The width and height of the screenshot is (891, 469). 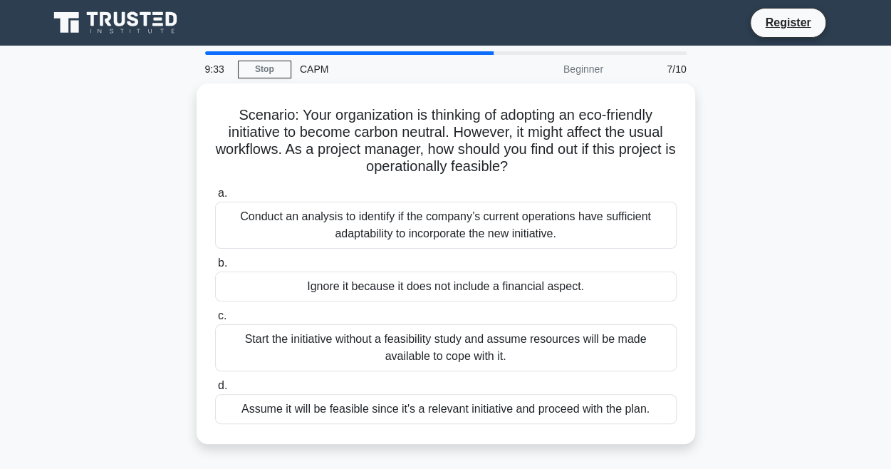 What do you see at coordinates (788, 22) in the screenshot?
I see `a: Register` at bounding box center [788, 22].